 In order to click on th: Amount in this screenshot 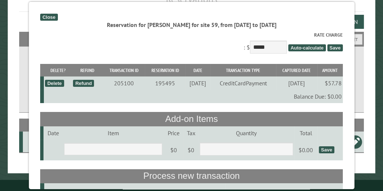, I will do `click(330, 70)`.